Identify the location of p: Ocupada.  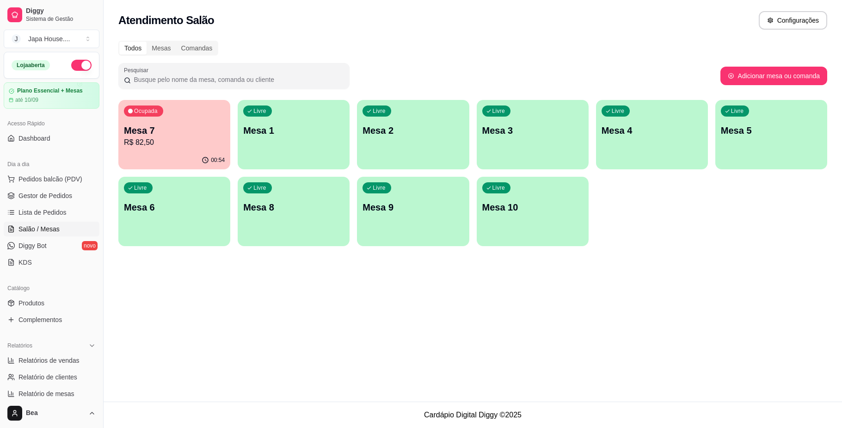
(146, 111).